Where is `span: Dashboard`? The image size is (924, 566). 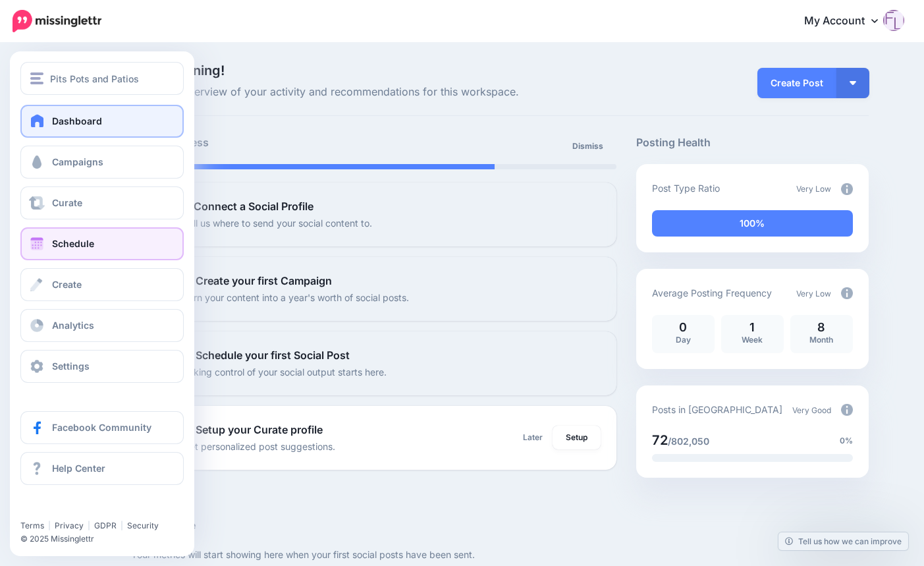 span: Dashboard is located at coordinates (77, 120).